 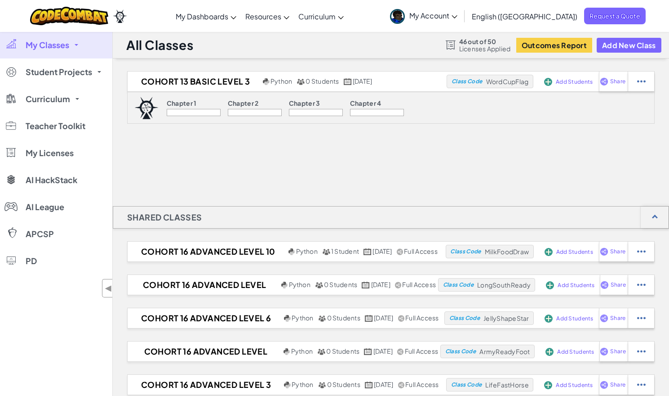 I want to click on span: WordCupFlag, so click(x=507, y=81).